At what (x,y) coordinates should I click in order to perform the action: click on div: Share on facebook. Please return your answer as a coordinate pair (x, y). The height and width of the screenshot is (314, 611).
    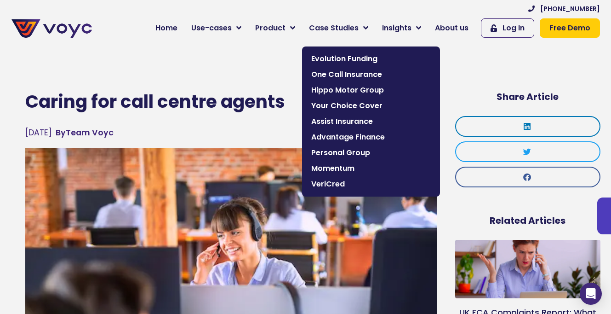
    Looking at the image, I should click on (528, 177).